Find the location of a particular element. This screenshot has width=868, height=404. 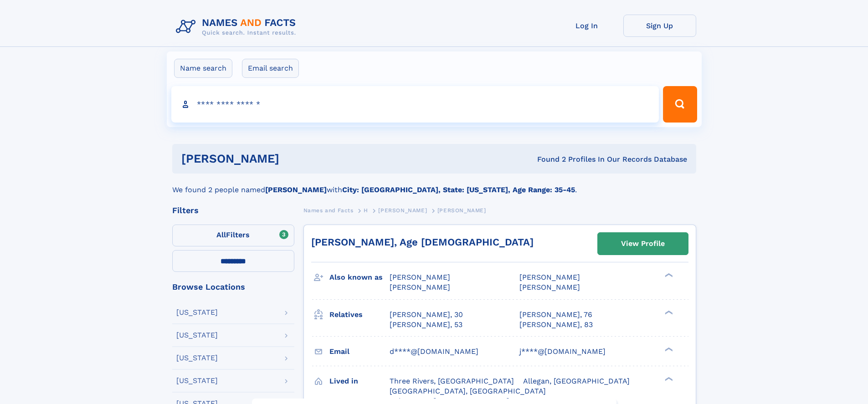

span: H is located at coordinates (366, 211).